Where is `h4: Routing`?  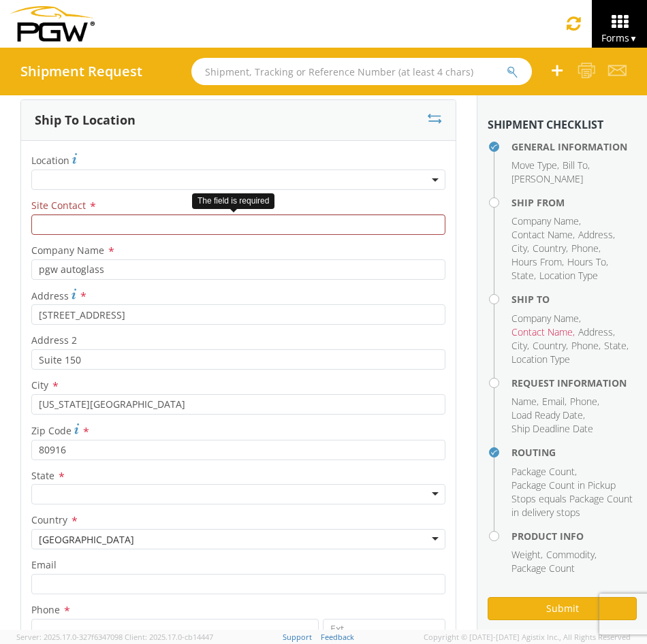
h4: Routing is located at coordinates (574, 452).